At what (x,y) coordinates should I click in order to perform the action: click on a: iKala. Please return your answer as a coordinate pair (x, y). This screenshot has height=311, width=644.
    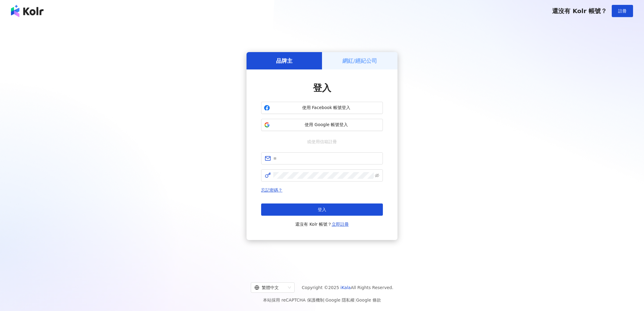
    Looking at the image, I should click on (346, 288).